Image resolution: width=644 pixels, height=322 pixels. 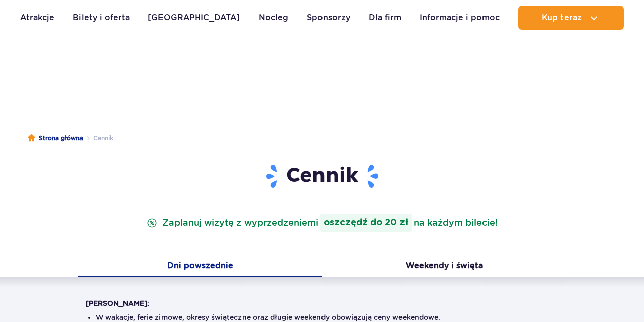 What do you see at coordinates (101, 18) in the screenshot?
I see `a: Bilety i oferta` at bounding box center [101, 18].